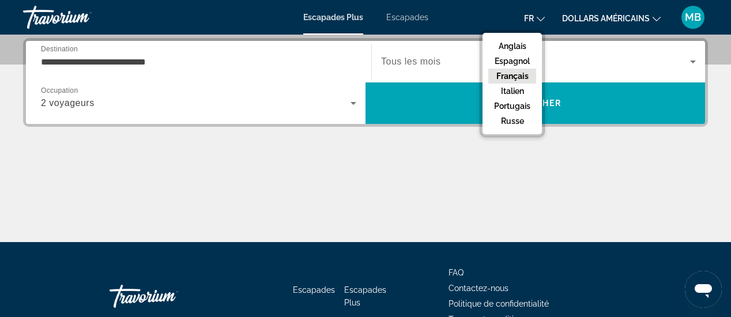 The height and width of the screenshot is (317, 731). What do you see at coordinates (534, 18) in the screenshot?
I see `button: Changer de langue` at bounding box center [534, 18].